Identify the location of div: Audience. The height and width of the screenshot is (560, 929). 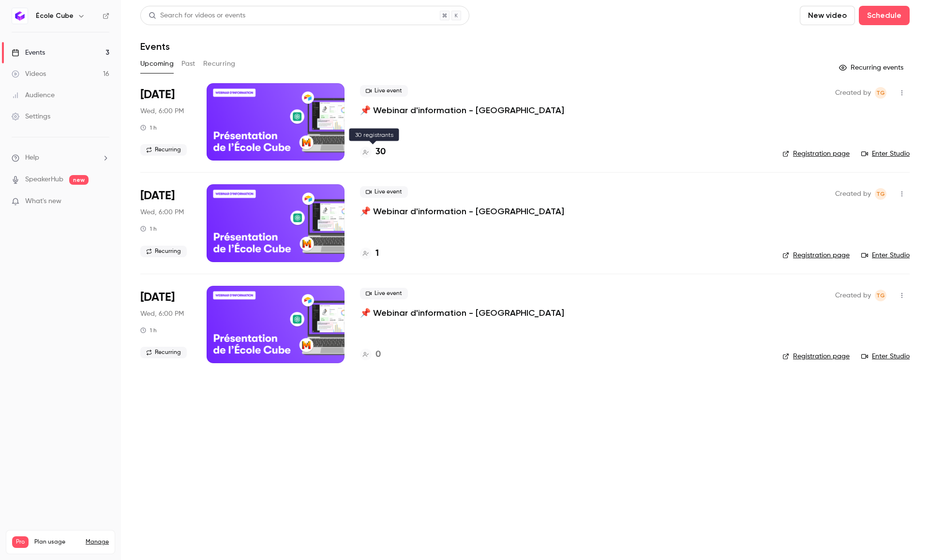
(33, 96).